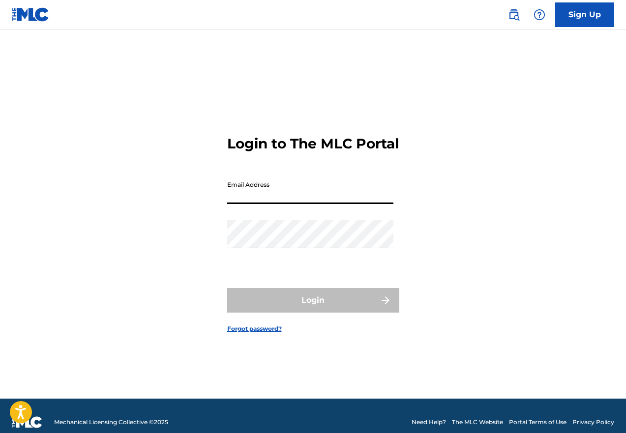 The width and height of the screenshot is (626, 433). Describe the element at coordinates (313, 144) in the screenshot. I see `h3: Login to The MLC Portal` at that location.